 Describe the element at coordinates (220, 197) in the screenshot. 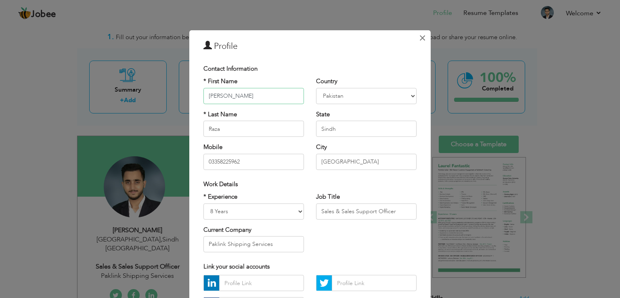

I see `label: * Experience` at that location.